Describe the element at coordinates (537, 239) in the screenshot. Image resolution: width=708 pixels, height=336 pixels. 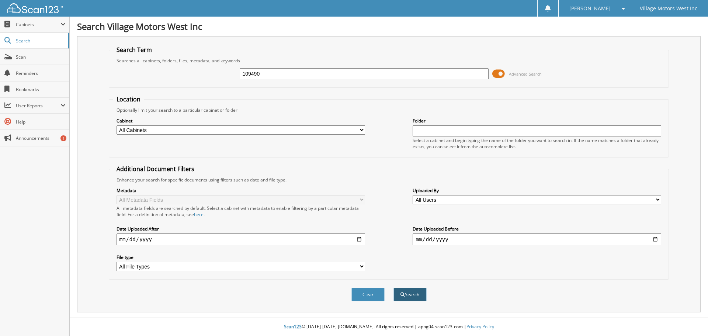
I see `input: end` at that location.